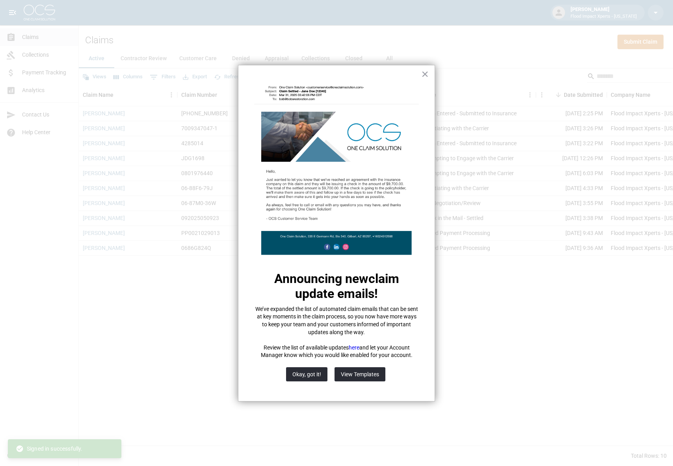  Describe the element at coordinates (306, 348) in the screenshot. I see `span: Review the list of available updates` at that location.